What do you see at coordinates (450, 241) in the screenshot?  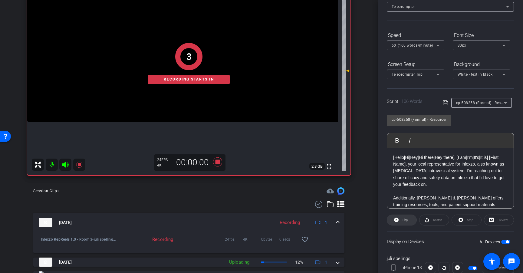 I see `div: Display on Devices` at bounding box center [450, 241].